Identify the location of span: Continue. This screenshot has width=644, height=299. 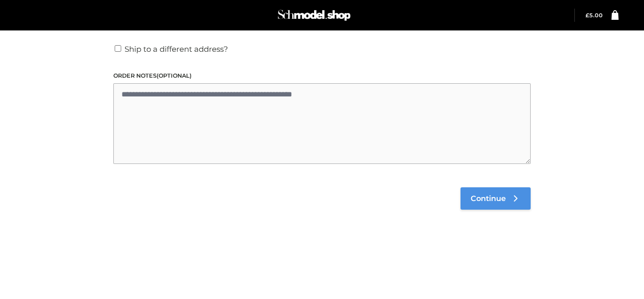
(488, 198).